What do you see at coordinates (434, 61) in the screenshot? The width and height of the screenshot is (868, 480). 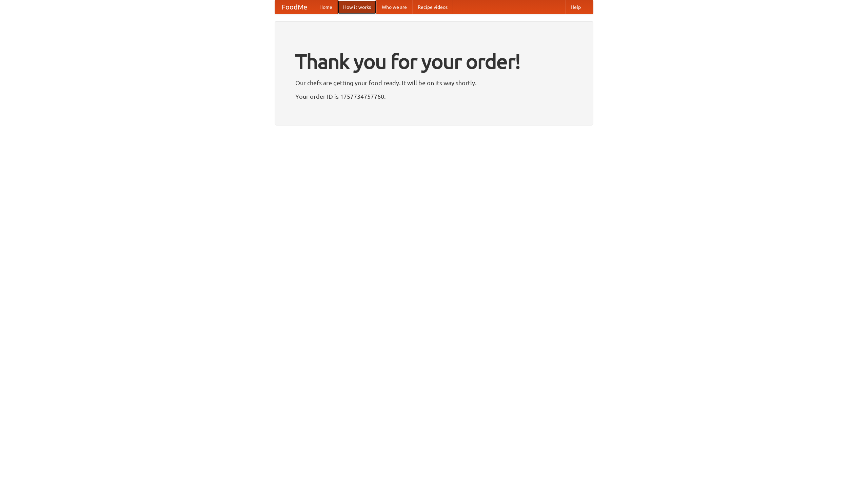 I see `h1: Thank you for your order!` at bounding box center [434, 61].